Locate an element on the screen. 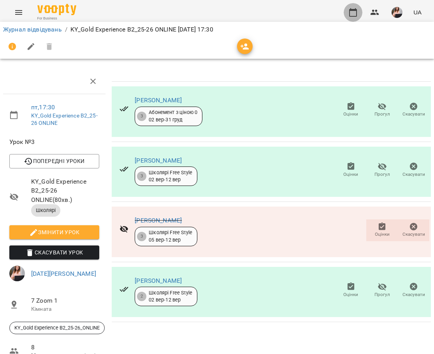  nav: breadcrumb is located at coordinates (217, 30).